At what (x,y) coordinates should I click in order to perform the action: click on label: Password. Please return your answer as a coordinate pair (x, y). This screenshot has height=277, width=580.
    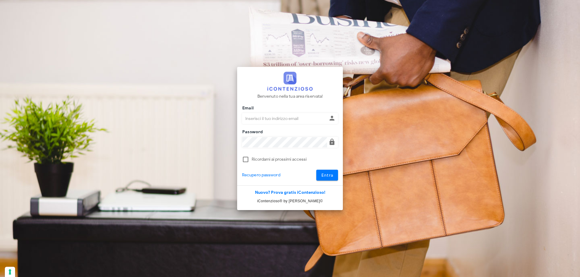
    Looking at the image, I should click on (251, 132).